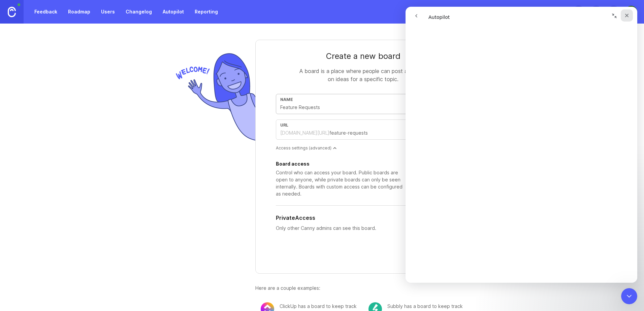  I want to click on a: Reporting, so click(206, 12).